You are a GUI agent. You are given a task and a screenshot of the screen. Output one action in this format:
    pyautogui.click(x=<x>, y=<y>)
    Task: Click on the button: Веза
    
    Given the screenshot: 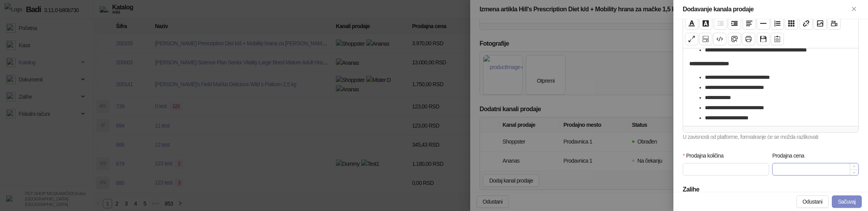 What is the action you would take?
    pyautogui.click(x=806, y=24)
    